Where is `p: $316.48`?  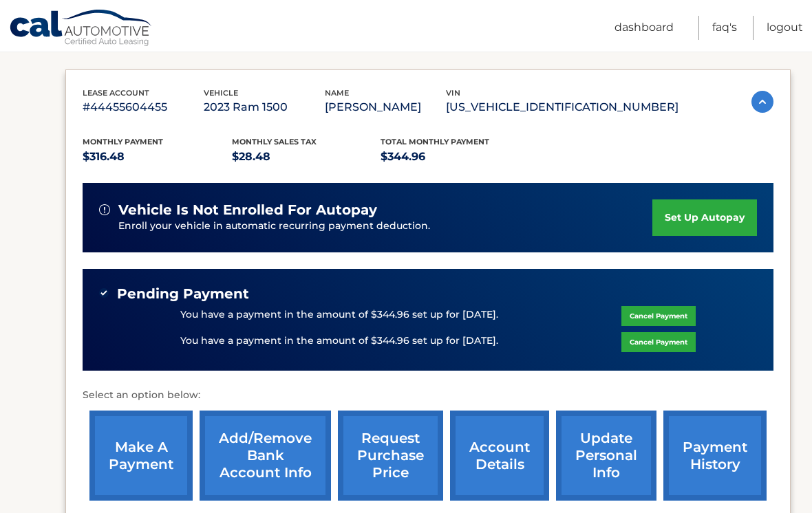 p: $316.48 is located at coordinates (157, 157).